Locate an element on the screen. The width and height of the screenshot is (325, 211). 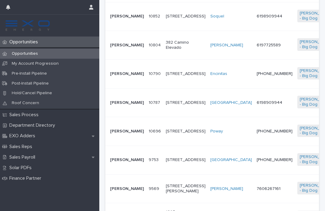
p: 10804 is located at coordinates (155, 45).